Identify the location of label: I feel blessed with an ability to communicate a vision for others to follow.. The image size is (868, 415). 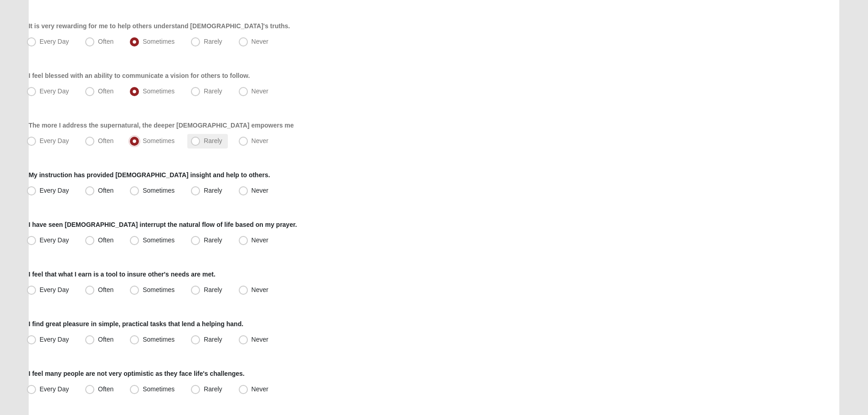
(139, 76).